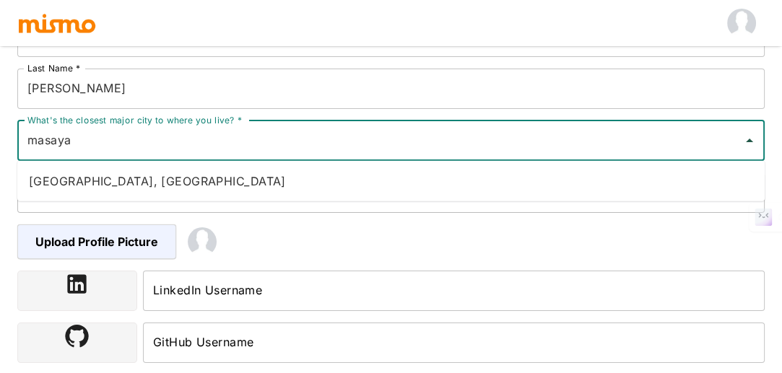 The width and height of the screenshot is (782, 373). What do you see at coordinates (134, 120) in the screenshot?
I see `label: What's the closest major city to where you live? *` at bounding box center [134, 120].